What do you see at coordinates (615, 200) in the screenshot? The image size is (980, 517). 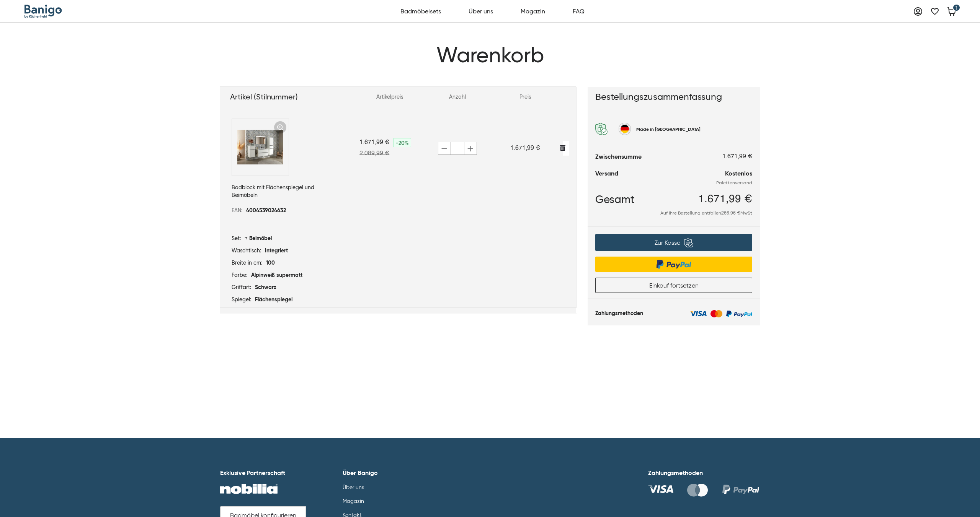 I see `span: Gesamt` at bounding box center [615, 200].